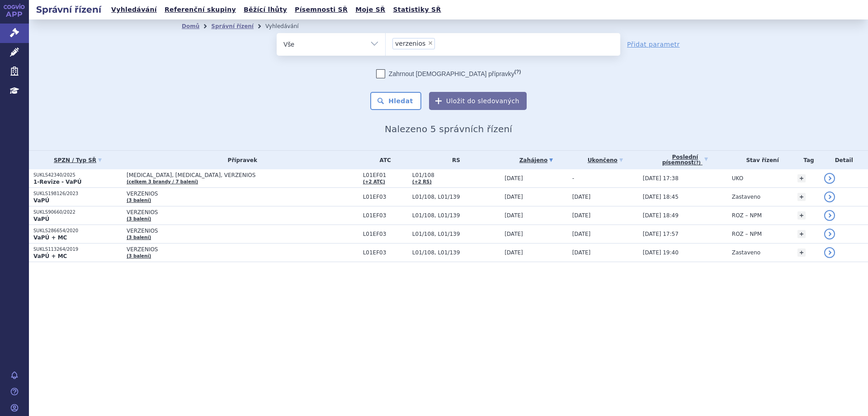  I want to click on th: Detail, so click(844, 160).